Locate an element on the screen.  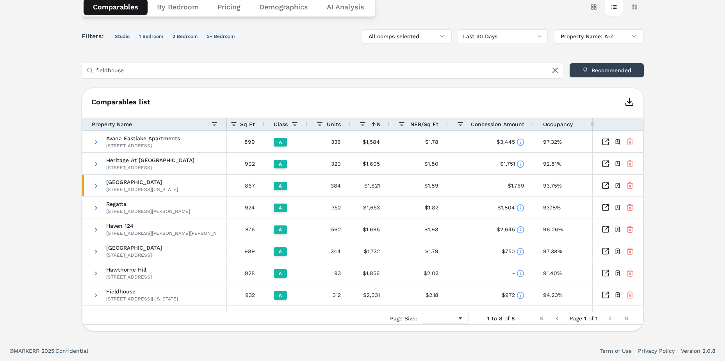
div: $2.18 is located at coordinates (418, 294).